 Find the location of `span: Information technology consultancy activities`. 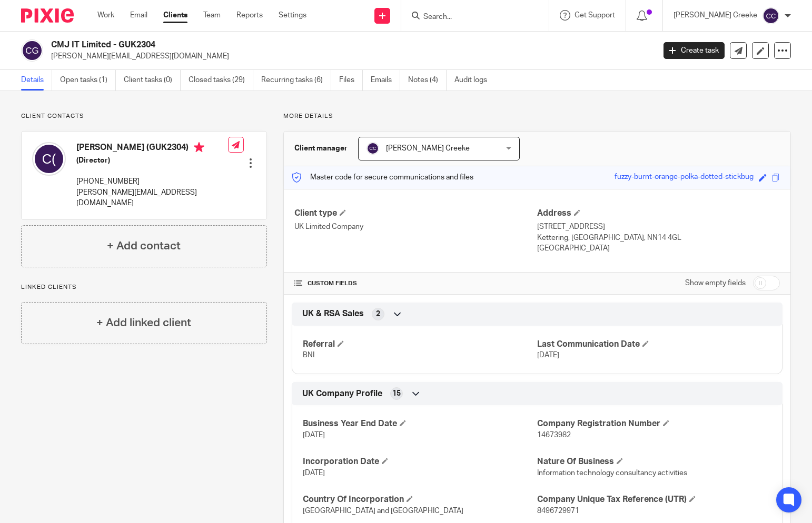

span: Information technology consultancy activities is located at coordinates (612, 474).